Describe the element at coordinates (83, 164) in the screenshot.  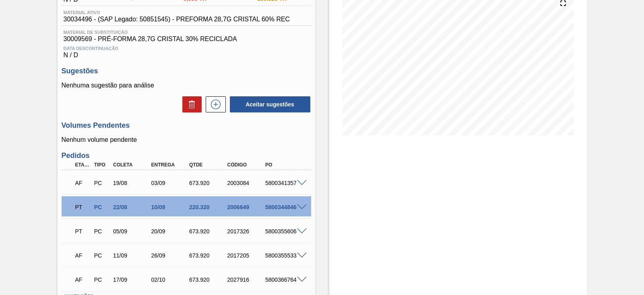
I see `font: Etapa` at that location.